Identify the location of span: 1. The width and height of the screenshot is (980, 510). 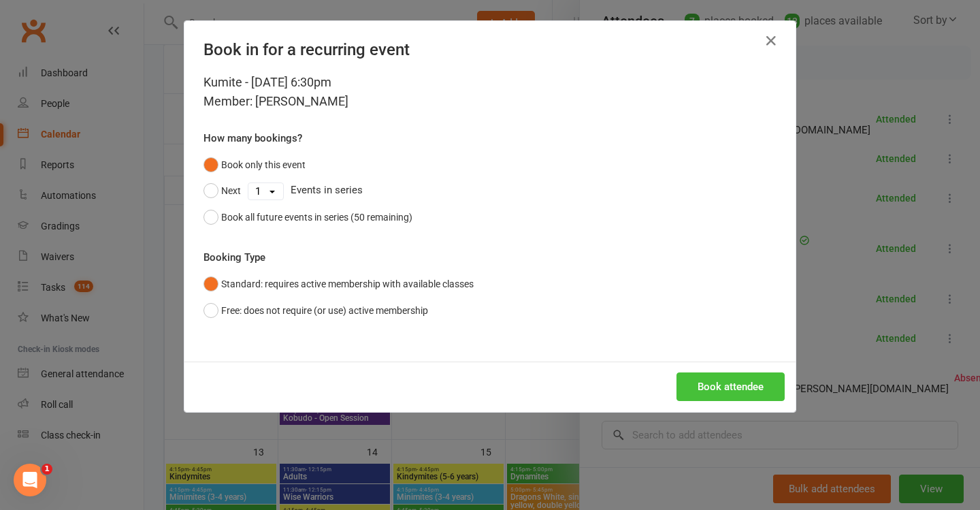
(47, 469).